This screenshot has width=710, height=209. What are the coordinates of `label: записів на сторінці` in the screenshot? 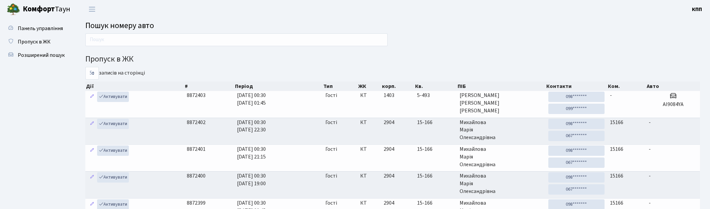 It's located at (115, 73).